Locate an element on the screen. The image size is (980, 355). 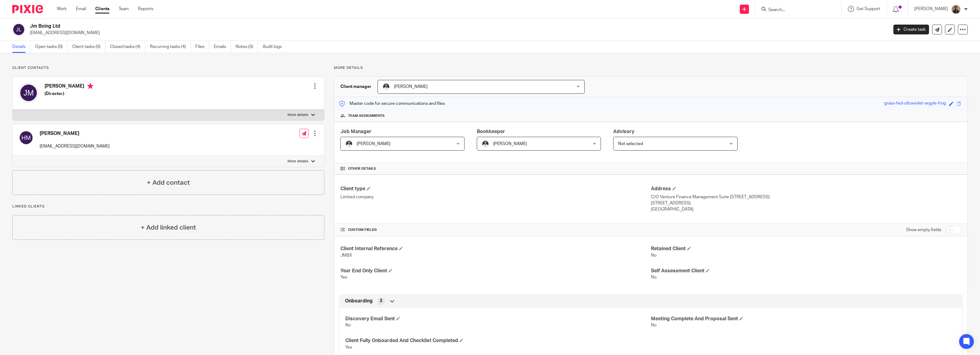
a: Details is located at coordinates (21, 47).